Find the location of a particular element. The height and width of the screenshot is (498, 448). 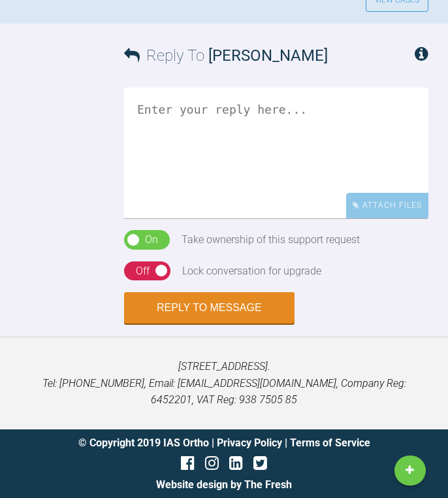

a: Website design by The Fresh is located at coordinates (224, 484).